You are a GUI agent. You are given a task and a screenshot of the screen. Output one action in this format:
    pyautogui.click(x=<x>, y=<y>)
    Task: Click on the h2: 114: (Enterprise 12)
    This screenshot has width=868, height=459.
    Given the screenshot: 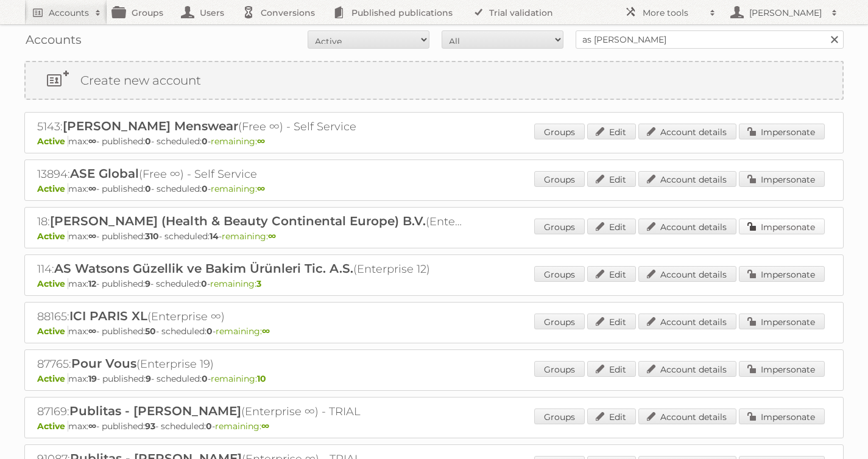 What is the action you would take?
    pyautogui.click(x=251, y=269)
    